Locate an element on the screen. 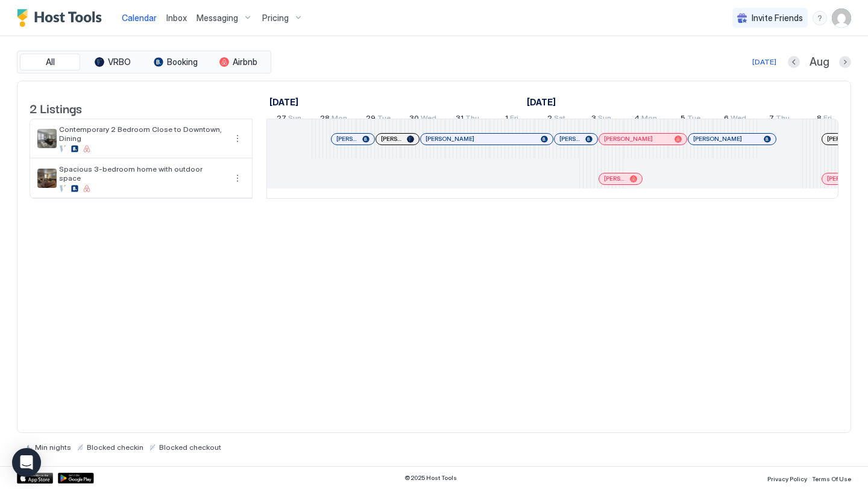  span: Pricing is located at coordinates (276, 18).